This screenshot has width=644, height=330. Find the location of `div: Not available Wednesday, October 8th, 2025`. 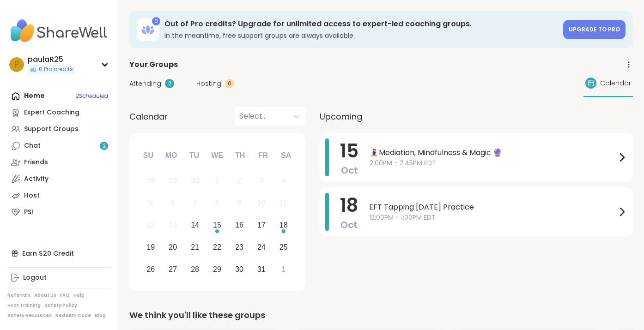

div: Not available Wednesday, October 8th, 2025 is located at coordinates (217, 203).